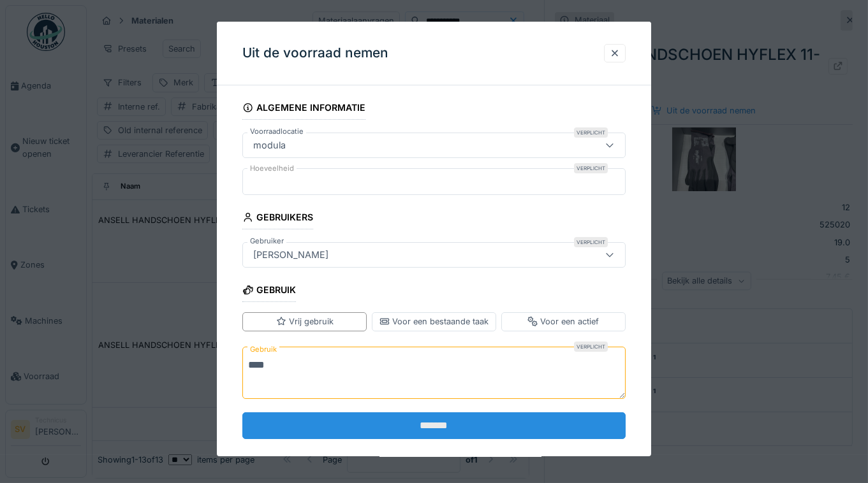 The width and height of the screenshot is (868, 483). Describe the element at coordinates (278, 219) in the screenshot. I see `div: Gebruikers` at that location.